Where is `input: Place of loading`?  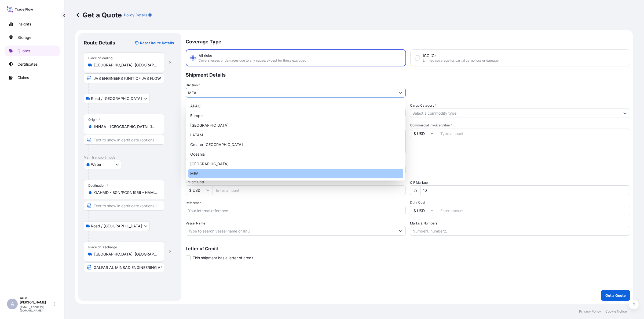
input: Place of loading is located at coordinates (126, 65).